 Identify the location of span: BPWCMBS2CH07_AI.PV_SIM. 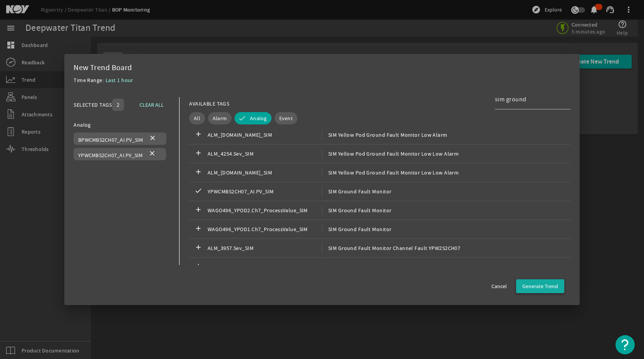
(110, 140).